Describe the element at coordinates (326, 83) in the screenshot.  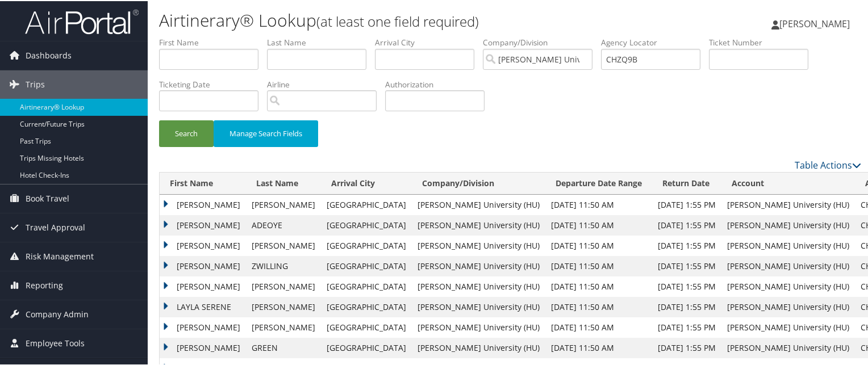
I see `label: Airline` at that location.